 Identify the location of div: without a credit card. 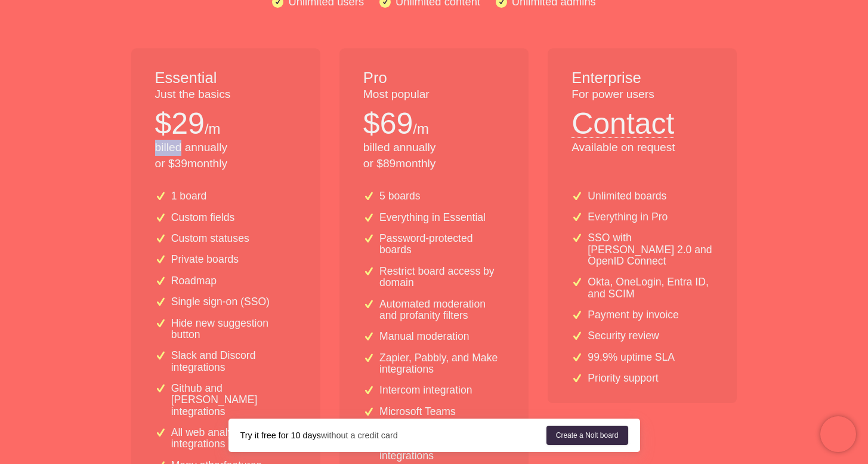
(393, 435).